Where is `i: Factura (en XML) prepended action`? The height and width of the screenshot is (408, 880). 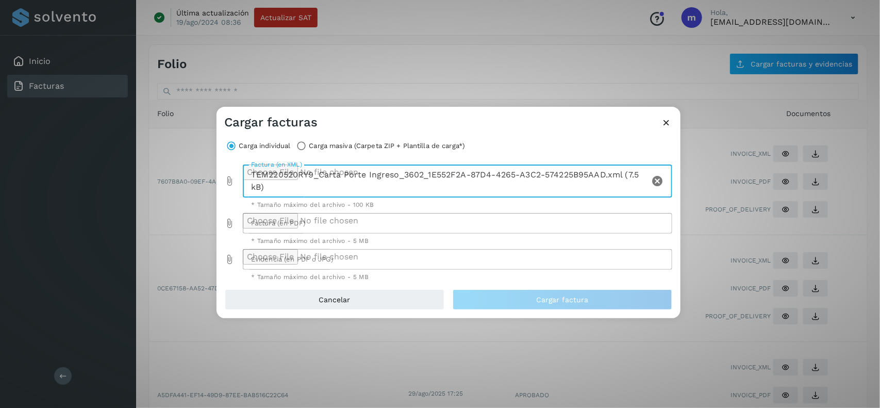
i: Factura (en XML) prepended action is located at coordinates (230, 181).